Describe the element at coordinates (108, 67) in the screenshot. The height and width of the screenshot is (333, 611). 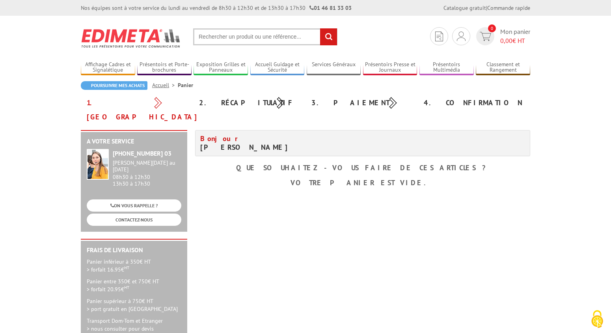
I see `a: Affichage Cadres et Signalétique` at that location.